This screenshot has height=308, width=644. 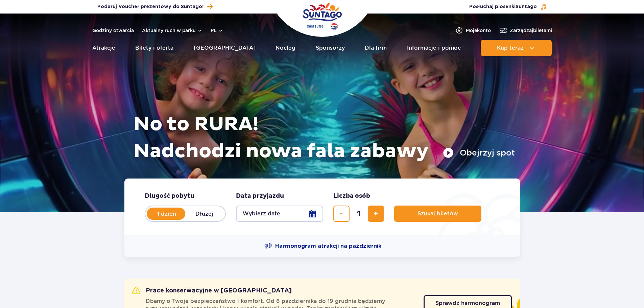 I want to click on a: Zarządzajbiletami, so click(x=526, y=31).